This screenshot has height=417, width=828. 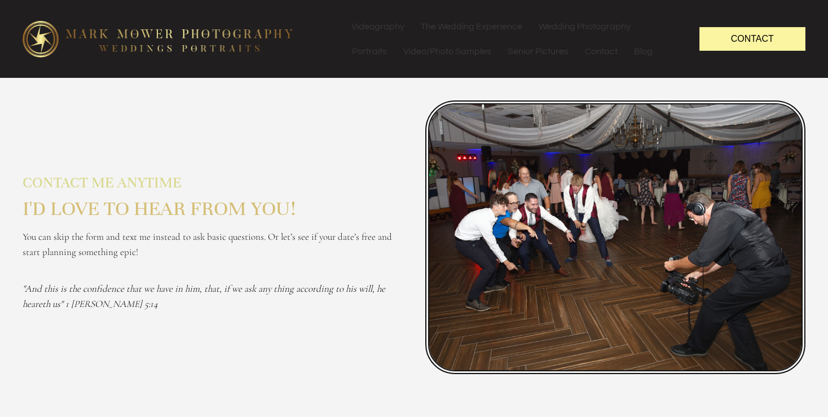 What do you see at coordinates (753, 38) in the screenshot?
I see `span: Contact` at bounding box center [753, 38].